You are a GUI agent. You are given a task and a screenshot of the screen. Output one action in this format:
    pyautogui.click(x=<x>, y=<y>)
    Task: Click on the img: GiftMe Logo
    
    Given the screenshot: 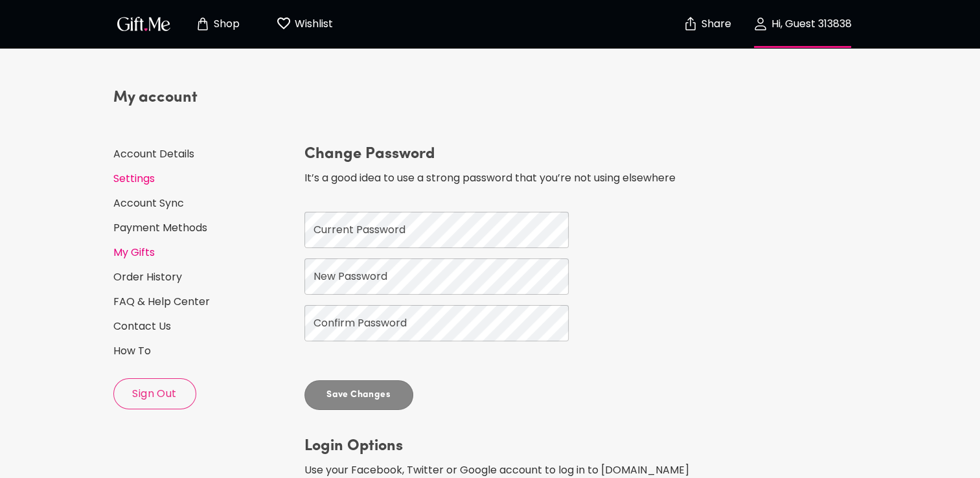 What is the action you would take?
    pyautogui.click(x=143, y=23)
    